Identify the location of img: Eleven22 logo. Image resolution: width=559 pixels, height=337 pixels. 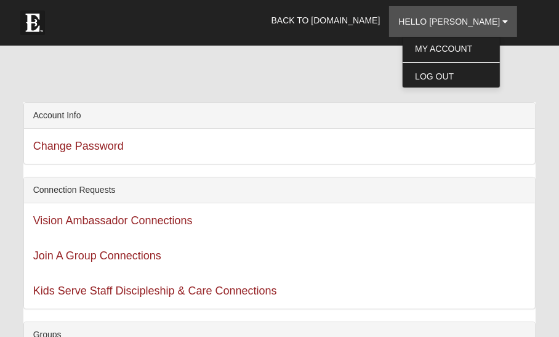
(33, 23).